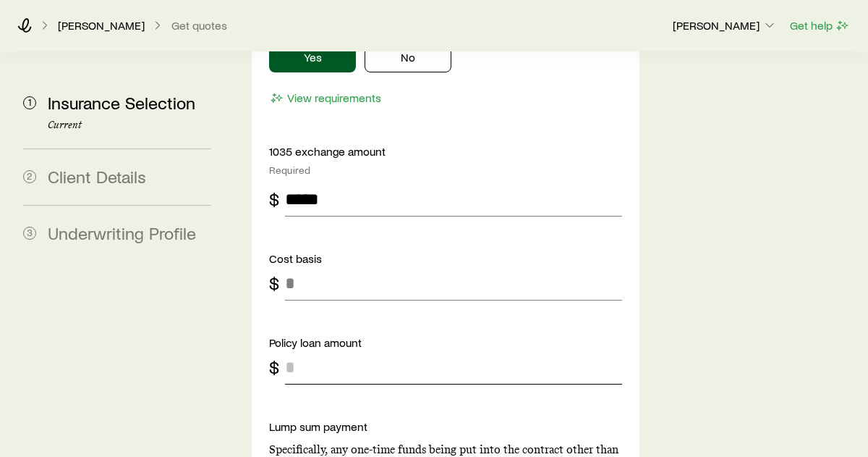 This screenshot has width=868, height=457. Describe the element at coordinates (30, 233) in the screenshot. I see `span: 3` at that location.